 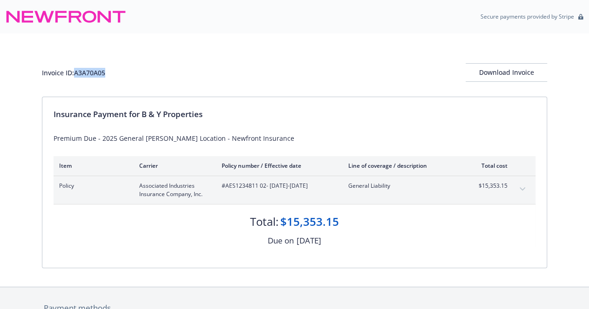 What do you see at coordinates (403, 166) in the screenshot?
I see `div: Line of coverage / description` at bounding box center [403, 166].